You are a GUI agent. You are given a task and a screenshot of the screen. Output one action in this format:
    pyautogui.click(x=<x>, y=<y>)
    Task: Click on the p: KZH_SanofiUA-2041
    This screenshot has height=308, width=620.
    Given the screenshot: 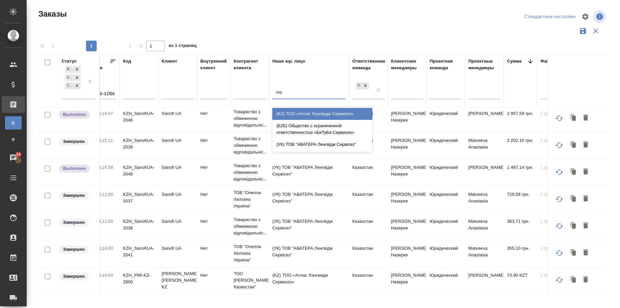 What is the action you would take?
    pyautogui.click(x=139, y=252)
    